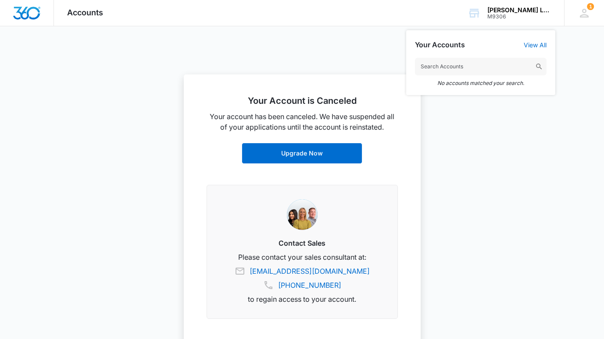  Describe the element at coordinates (302, 279) in the screenshot. I see `p: Please contact your sales consultant at: to regain access to your account.` at that location.